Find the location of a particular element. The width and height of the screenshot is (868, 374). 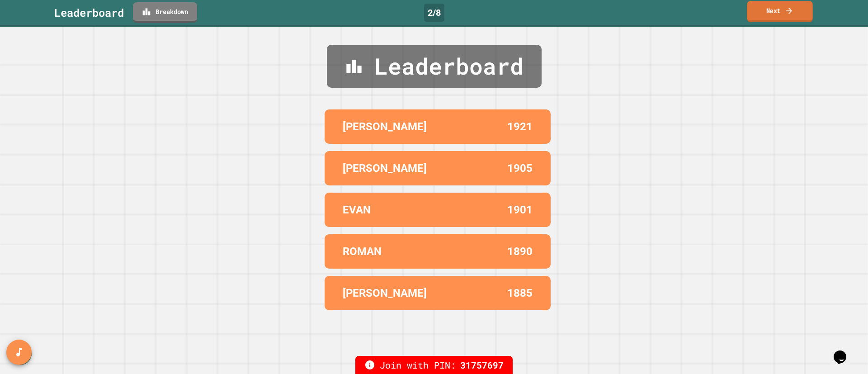

div: 2 / 8 is located at coordinates (434, 13).